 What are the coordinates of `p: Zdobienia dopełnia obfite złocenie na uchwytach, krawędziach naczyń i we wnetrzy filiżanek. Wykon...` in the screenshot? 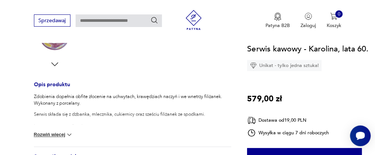 It's located at (133, 100).